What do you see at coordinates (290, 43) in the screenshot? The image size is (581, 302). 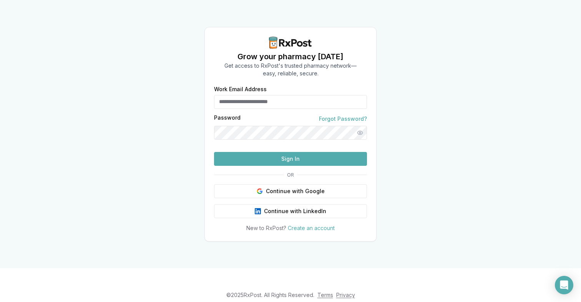 I see `img: RxPost Logo` at bounding box center [290, 43].